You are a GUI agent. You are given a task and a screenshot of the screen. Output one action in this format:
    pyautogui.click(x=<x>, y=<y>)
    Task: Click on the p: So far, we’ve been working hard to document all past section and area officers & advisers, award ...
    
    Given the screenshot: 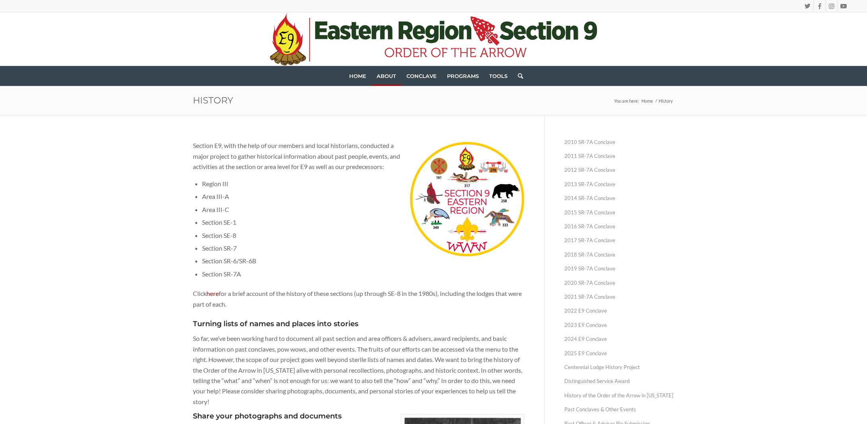 What is the action you would take?
    pyautogui.click(x=358, y=370)
    